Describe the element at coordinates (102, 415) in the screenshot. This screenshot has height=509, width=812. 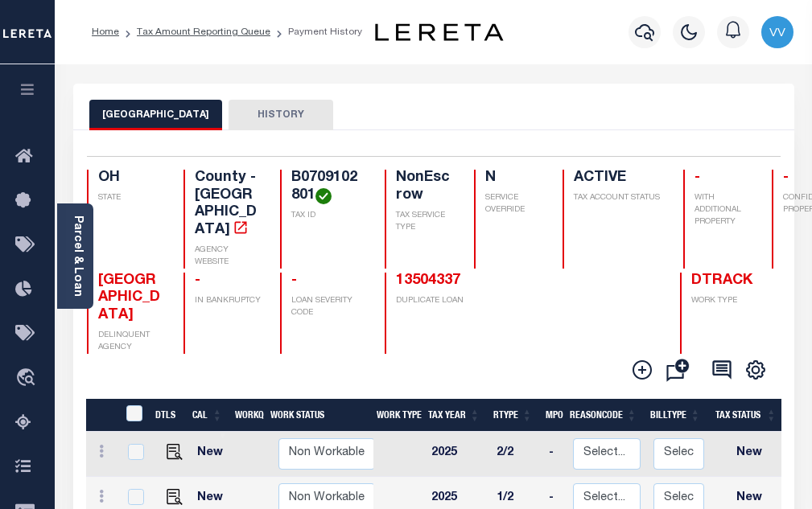
I see `th: &nbsp;&nbsp;&nbsp;&nbsp;&nbsp;&nbsp;&nbsp;&nbsp;&nbsp;&nbsp;` at that location.